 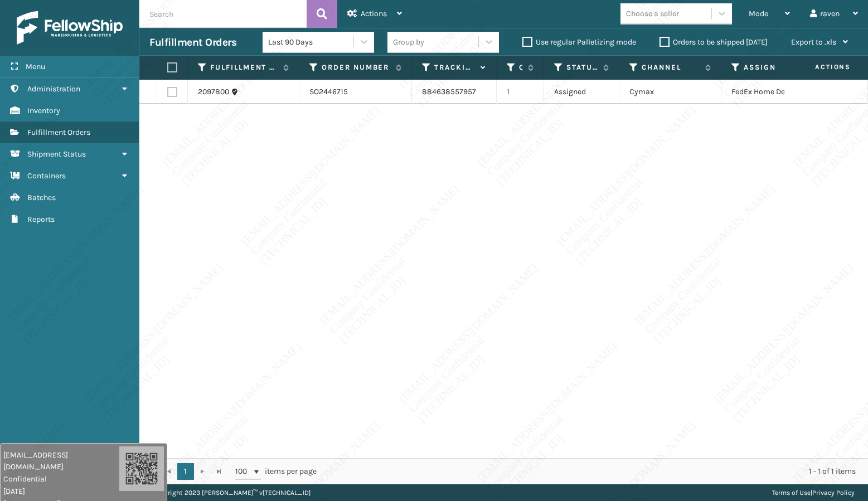 I want to click on label: Channel, so click(x=671, y=68).